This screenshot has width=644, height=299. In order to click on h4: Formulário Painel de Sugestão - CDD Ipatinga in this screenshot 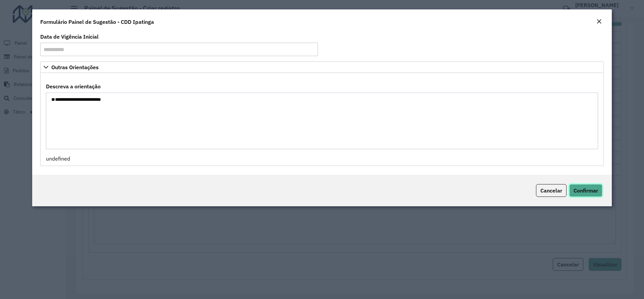, I will do `click(97, 22)`.